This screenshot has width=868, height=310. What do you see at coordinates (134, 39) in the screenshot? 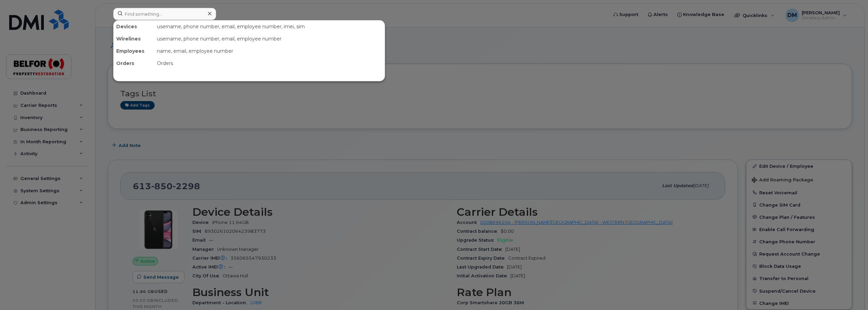
I see `div: Wirelines` at bounding box center [134, 39].